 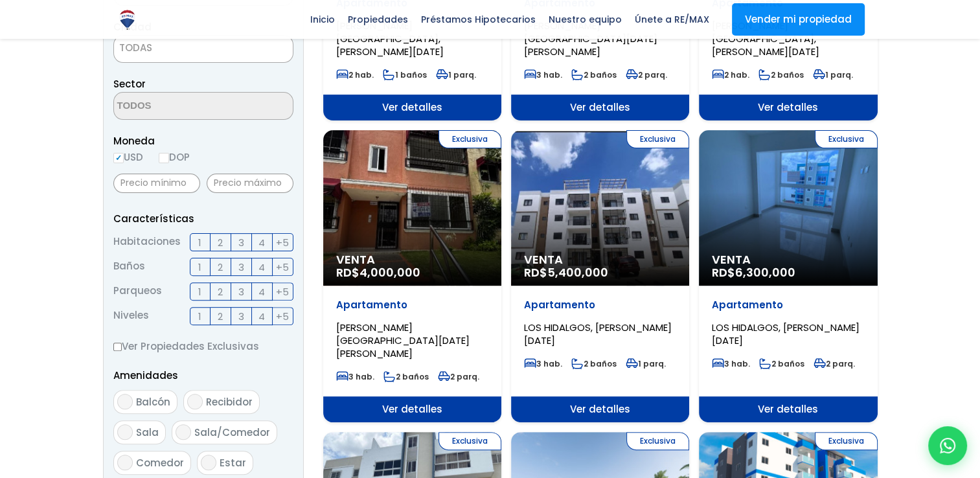 What do you see at coordinates (164, 158) in the screenshot?
I see `input: DOP` at bounding box center [164, 158].